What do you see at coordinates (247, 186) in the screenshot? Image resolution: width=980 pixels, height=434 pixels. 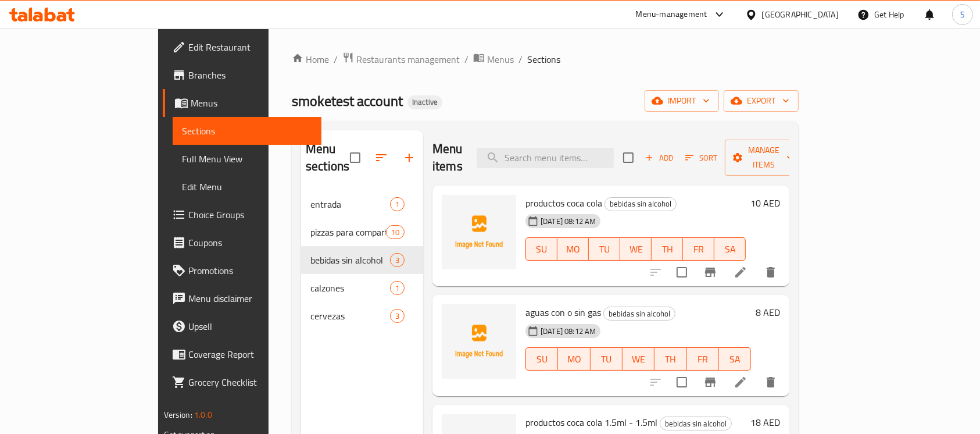 I see `span: Edit Menu` at bounding box center [247, 186].